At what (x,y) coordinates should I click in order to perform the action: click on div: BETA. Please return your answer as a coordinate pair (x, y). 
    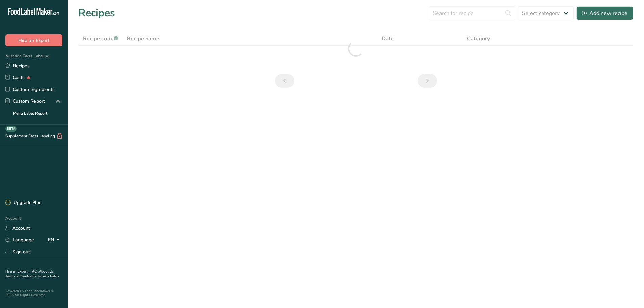
    Looking at the image, I should click on (11, 129).